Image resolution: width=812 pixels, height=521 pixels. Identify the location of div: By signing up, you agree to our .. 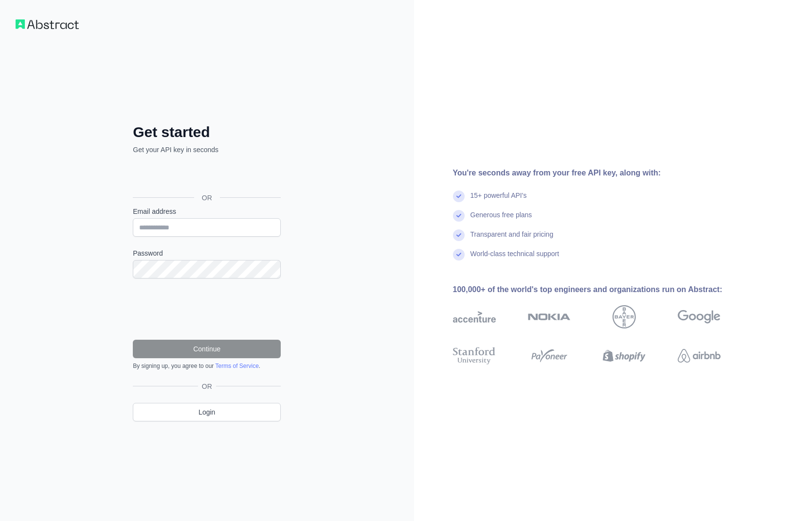
(207, 366).